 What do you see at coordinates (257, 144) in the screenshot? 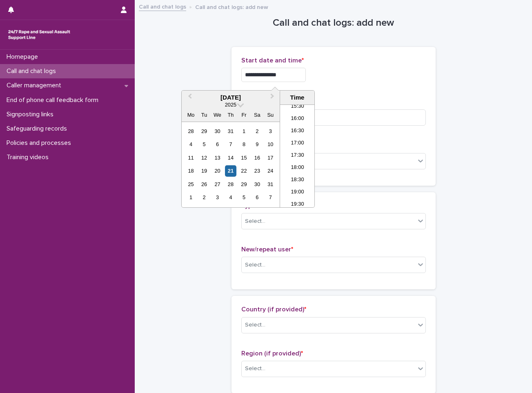
I see `div: Choose Saturday, 9 August 2025` at bounding box center [257, 144].